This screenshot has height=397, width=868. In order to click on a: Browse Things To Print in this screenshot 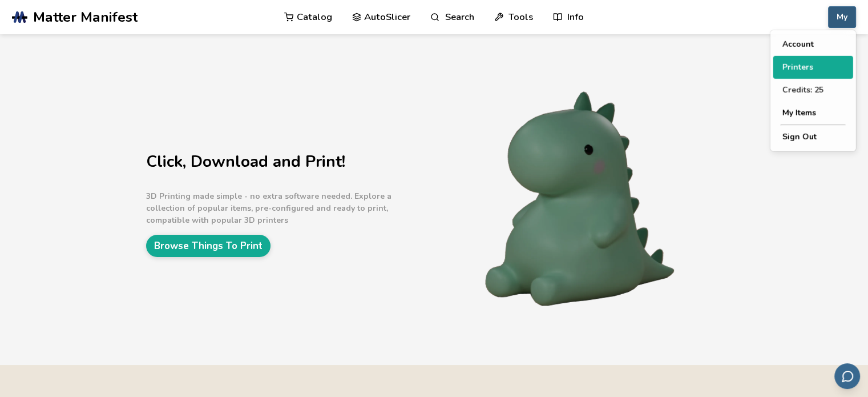, I will do `click(208, 246)`.